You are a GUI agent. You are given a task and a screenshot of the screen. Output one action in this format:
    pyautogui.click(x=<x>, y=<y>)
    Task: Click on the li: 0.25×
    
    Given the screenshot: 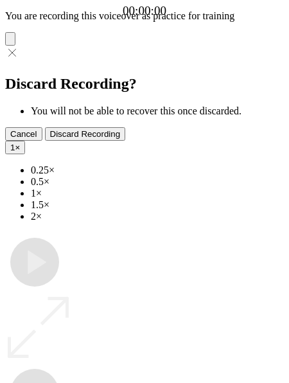 What is the action you would take?
    pyautogui.click(x=157, y=170)
    